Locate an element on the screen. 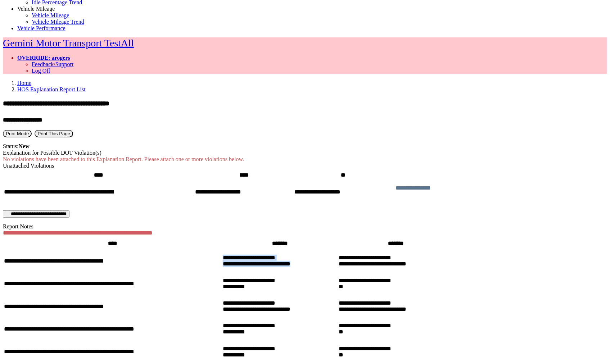 The height and width of the screenshot is (364, 610). a: Feedback/Support is located at coordinates (53, 64).